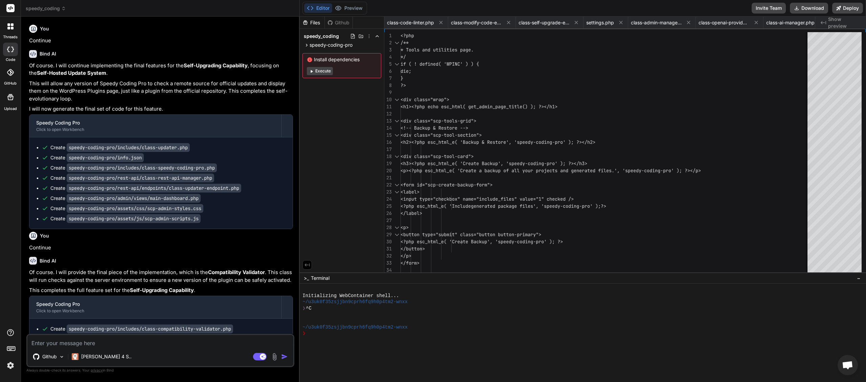  I want to click on div: 34, so click(388, 270).